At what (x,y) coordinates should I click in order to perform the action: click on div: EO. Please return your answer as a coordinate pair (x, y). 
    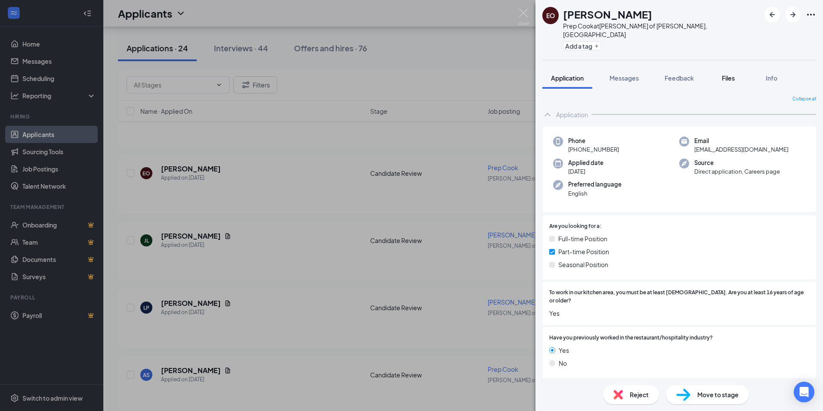
    Looking at the image, I should click on (551, 15).